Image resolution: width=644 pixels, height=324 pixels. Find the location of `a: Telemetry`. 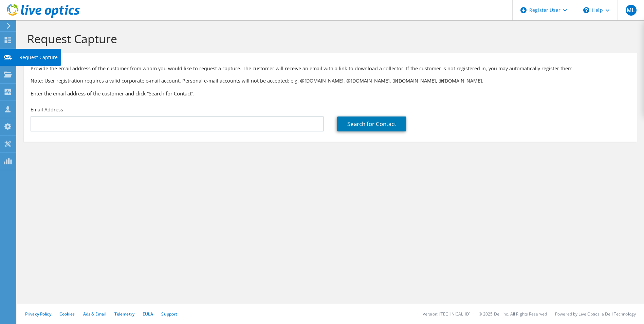

a: Telemetry is located at coordinates (124, 314).